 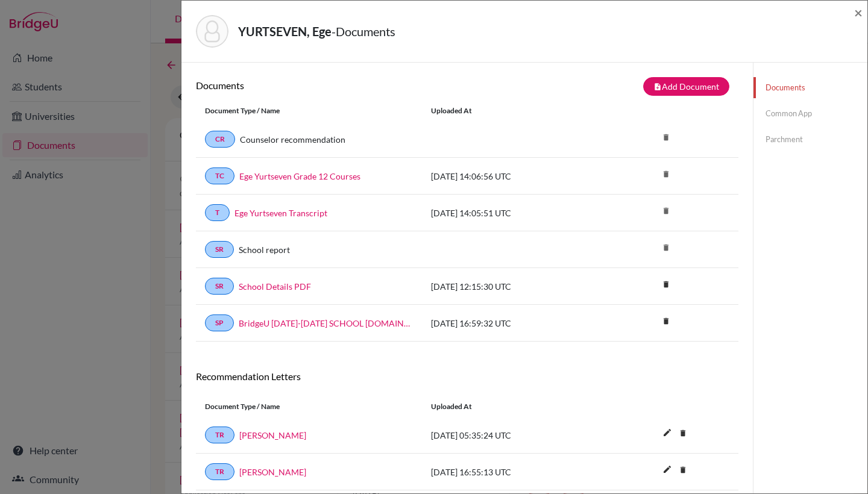 I want to click on a: SP, so click(x=219, y=323).